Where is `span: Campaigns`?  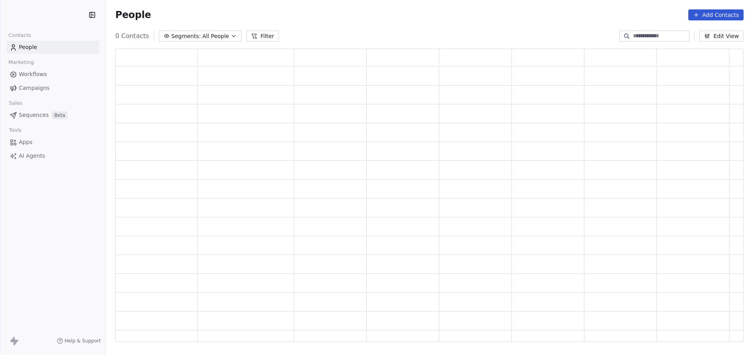 span: Campaigns is located at coordinates (34, 88).